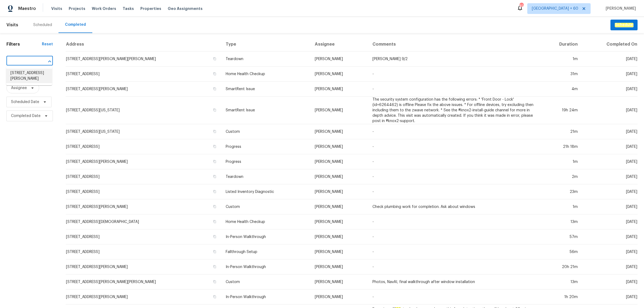 Image resolution: width=644 pixels, height=308 pixels. I want to click on td: Home Health Checkup, so click(266, 74).